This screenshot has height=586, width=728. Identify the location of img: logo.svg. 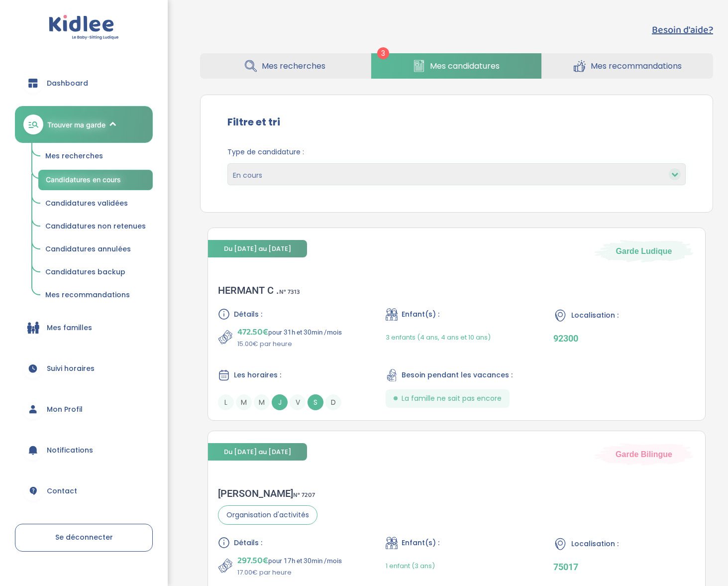
(83, 27).